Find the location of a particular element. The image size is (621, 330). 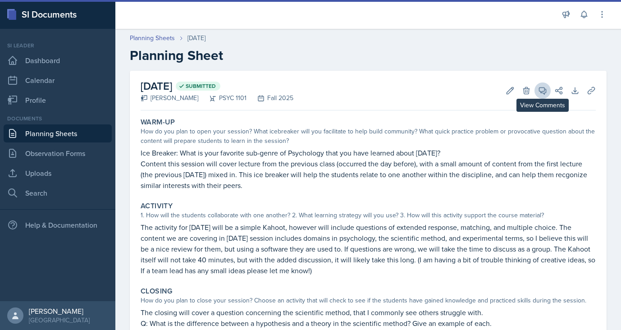

button: View Comments is located at coordinates (543, 91).